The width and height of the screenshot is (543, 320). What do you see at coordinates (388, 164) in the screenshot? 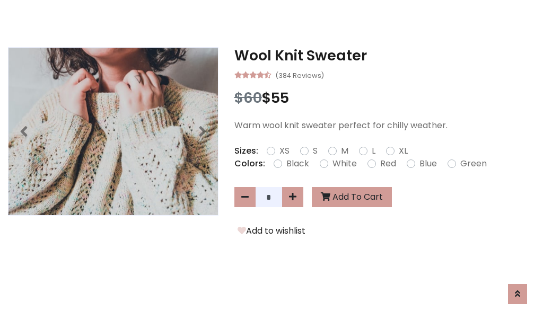
I see `label: Red` at bounding box center [388, 164].